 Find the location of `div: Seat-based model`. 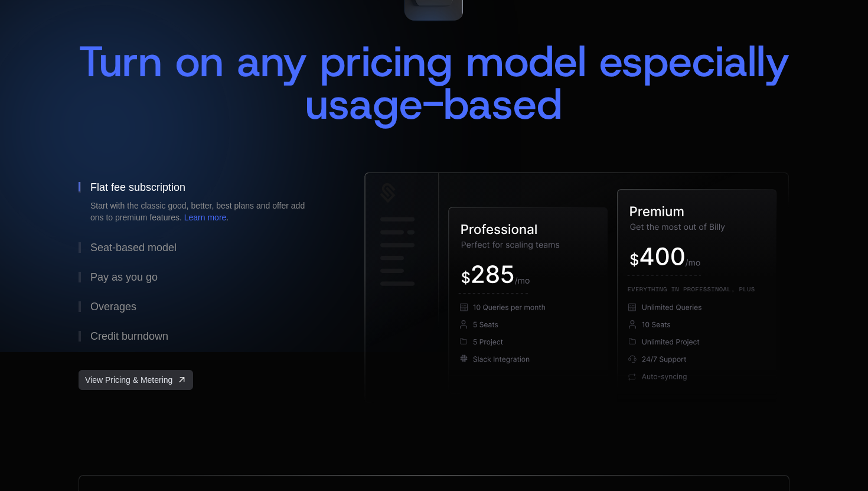

div: Seat-based model is located at coordinates (134, 247).